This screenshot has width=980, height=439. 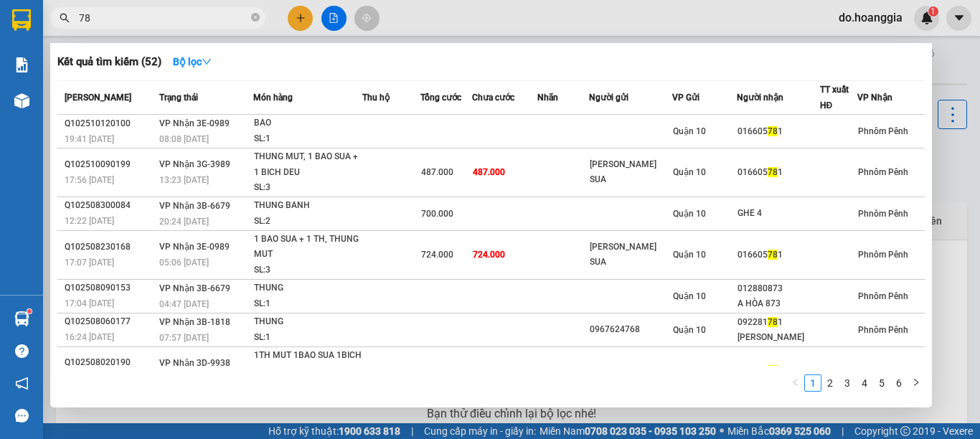 I want to click on div: Q102508230168, so click(x=109, y=246).